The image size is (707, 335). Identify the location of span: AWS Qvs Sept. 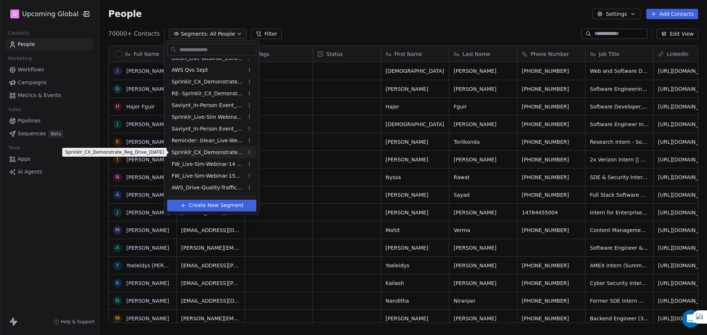
(190, 70).